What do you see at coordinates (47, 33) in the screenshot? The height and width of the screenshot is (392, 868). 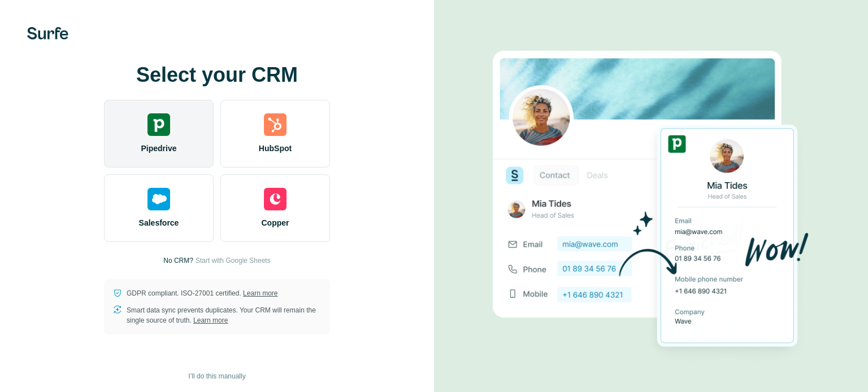 I see `img: Surfe's logo` at bounding box center [47, 33].